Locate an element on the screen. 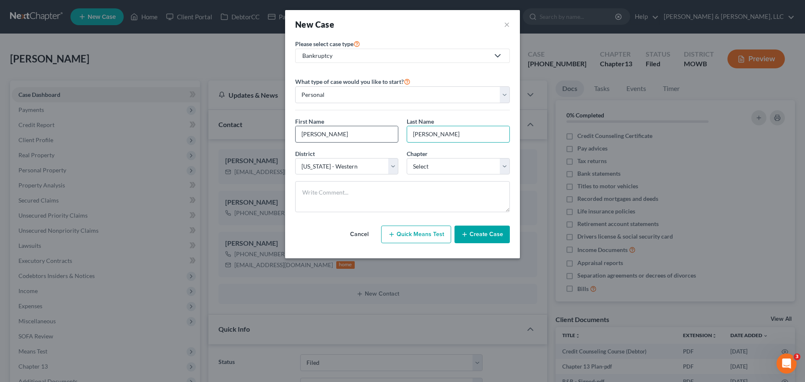 Image resolution: width=805 pixels, height=382 pixels. span: District is located at coordinates (305, 153).